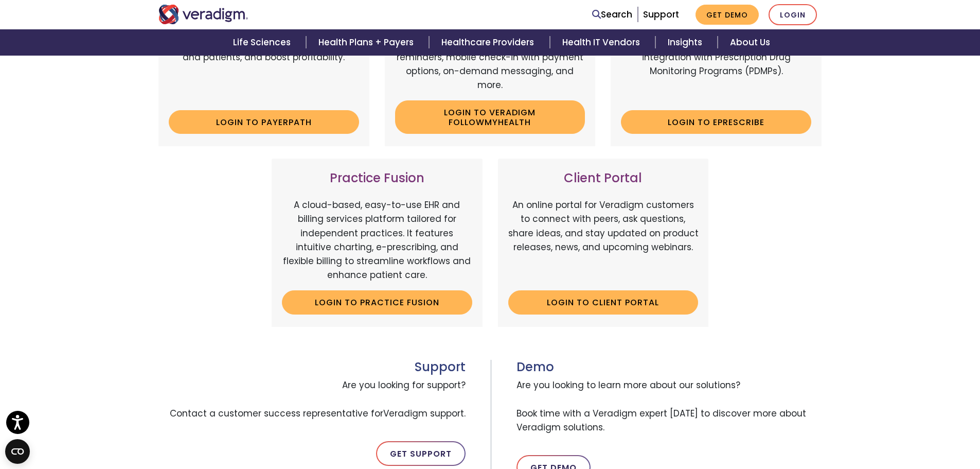 This screenshot has height=469, width=980. What do you see at coordinates (603, 178) in the screenshot?
I see `h3: Client Portal` at bounding box center [603, 178].